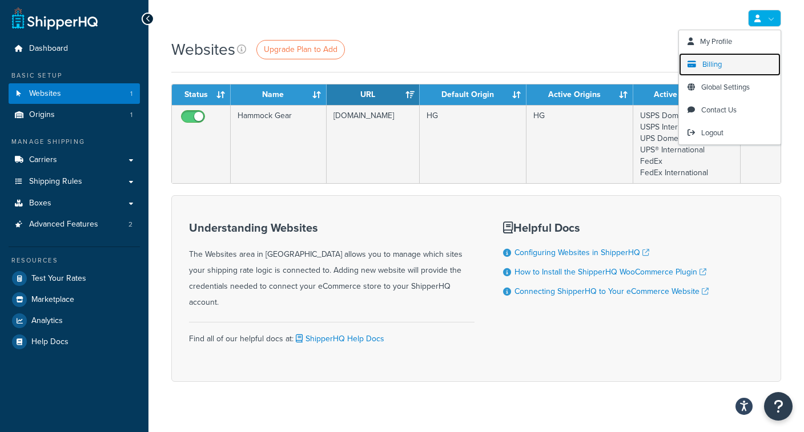 The height and width of the screenshot is (432, 804). What do you see at coordinates (74, 224) in the screenshot?
I see `li: Advanced Features` at bounding box center [74, 224].